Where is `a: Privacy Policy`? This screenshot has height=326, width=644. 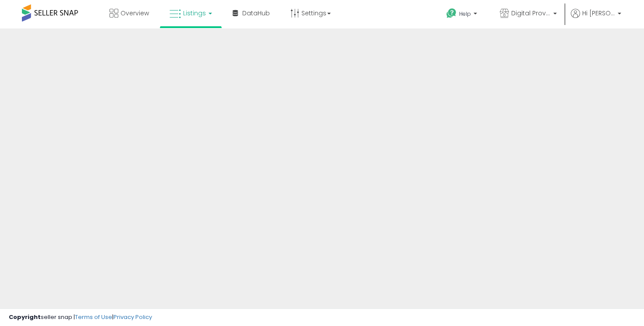
a: Privacy Policy is located at coordinates (133, 317).